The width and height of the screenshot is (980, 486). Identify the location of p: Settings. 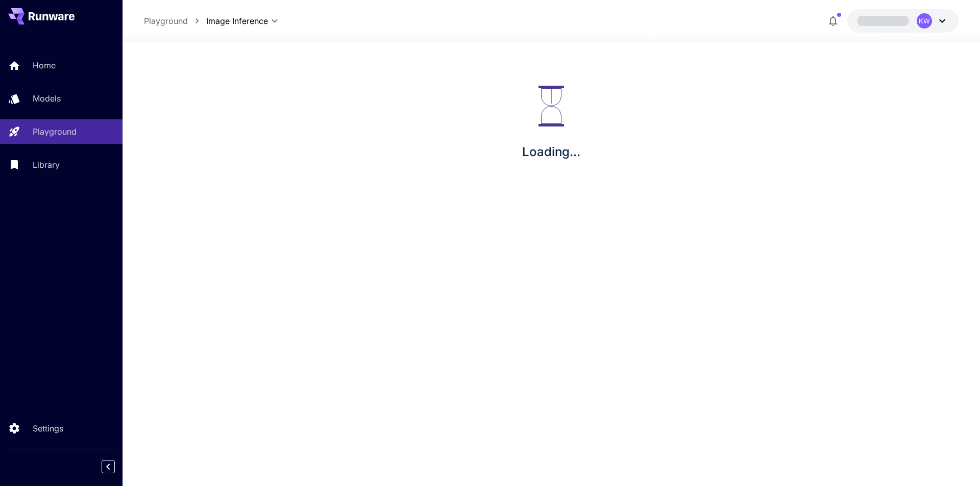
(48, 429).